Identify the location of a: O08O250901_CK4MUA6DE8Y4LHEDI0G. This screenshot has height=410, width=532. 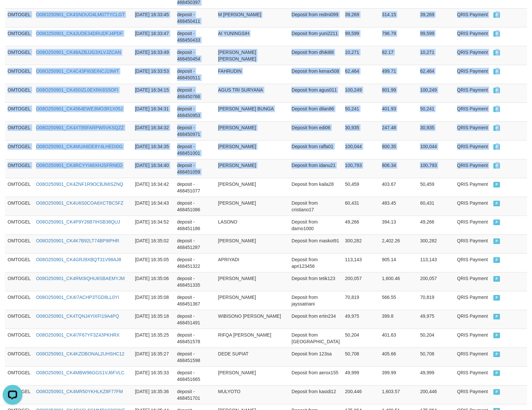
(79, 146).